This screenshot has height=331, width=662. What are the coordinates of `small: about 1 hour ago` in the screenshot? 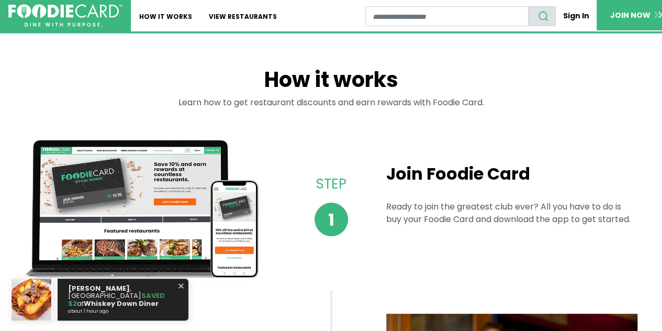 It's located at (121, 312).